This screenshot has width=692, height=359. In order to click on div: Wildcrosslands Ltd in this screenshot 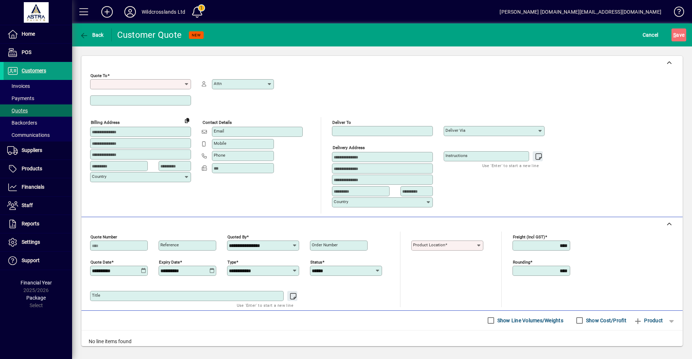, I will do `click(163, 12)`.